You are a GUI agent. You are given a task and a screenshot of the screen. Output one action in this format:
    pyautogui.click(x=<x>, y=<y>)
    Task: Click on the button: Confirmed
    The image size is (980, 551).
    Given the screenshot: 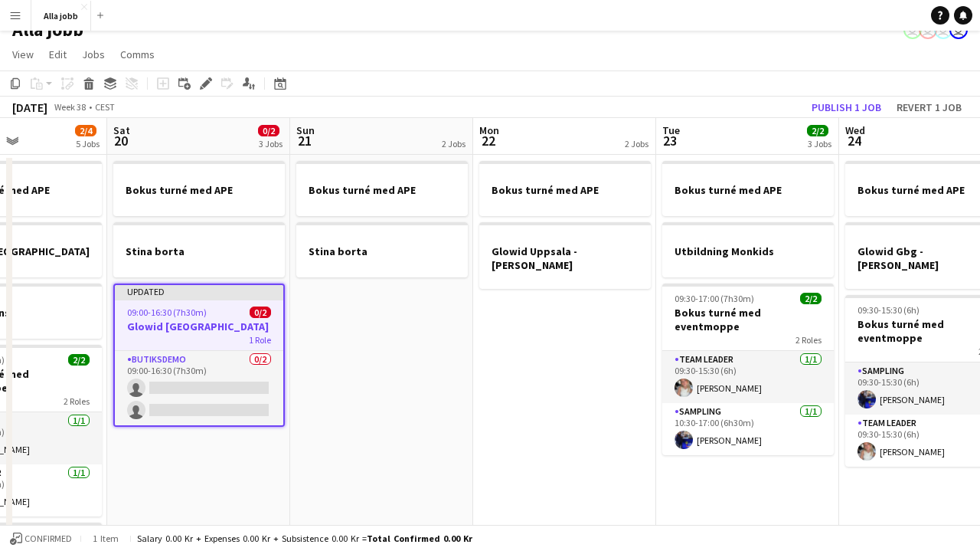 What is the action you would take?
    pyautogui.click(x=41, y=538)
    